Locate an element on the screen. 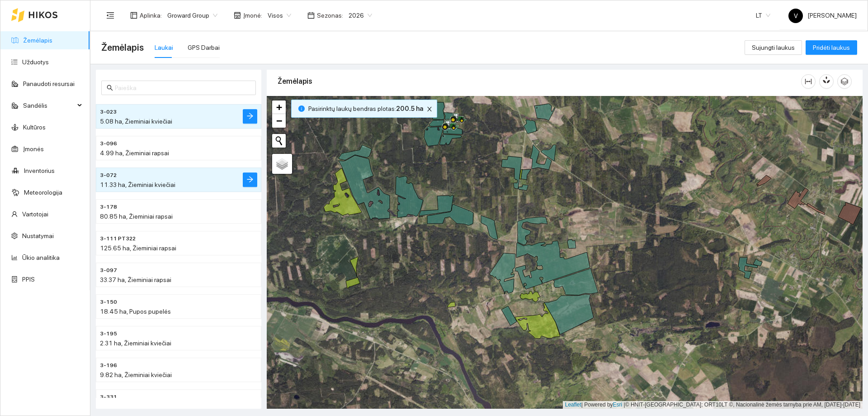 The height and width of the screenshot is (416, 868). a: Meteorologija is located at coordinates (43, 192).